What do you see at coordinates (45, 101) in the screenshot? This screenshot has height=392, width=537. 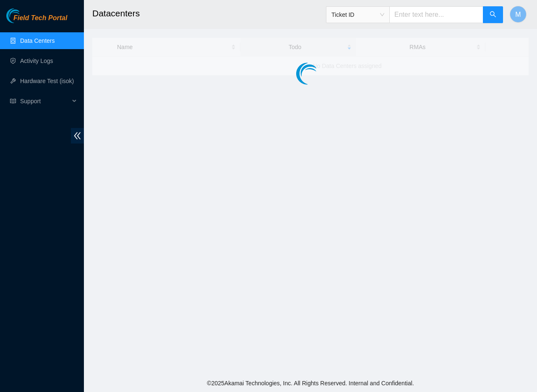 I see `span: Support` at bounding box center [45, 101].